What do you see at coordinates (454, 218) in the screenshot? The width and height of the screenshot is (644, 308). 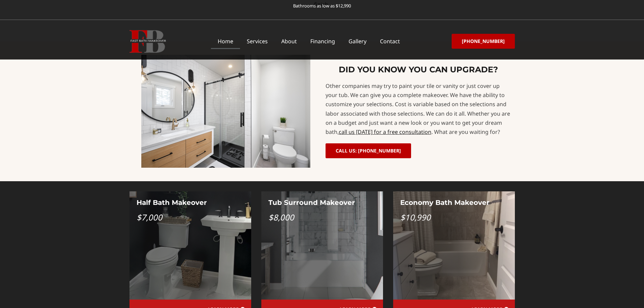 I see `p: $10,990` at bounding box center [454, 218].